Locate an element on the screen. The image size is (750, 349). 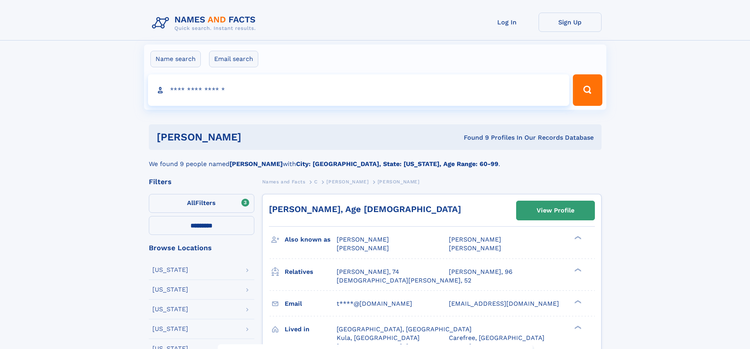
label: Filters is located at coordinates (202, 204).